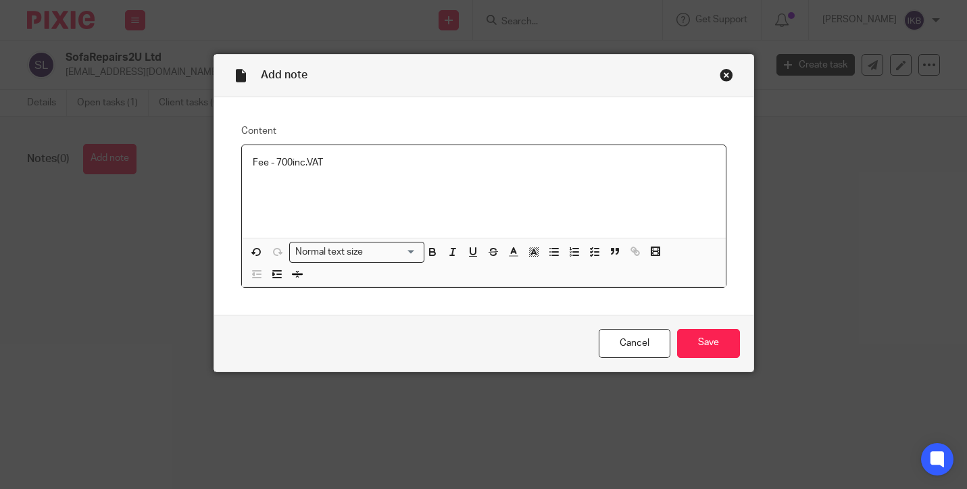 This screenshot has width=967, height=489. Describe the element at coordinates (284, 75) in the screenshot. I see `span: Add note` at that location.